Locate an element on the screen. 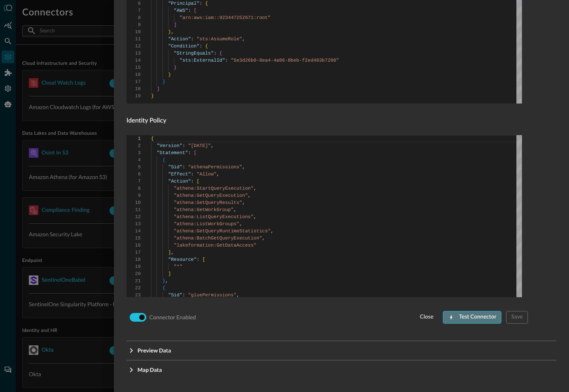 The width and height of the screenshot is (569, 392). span: "Condition" is located at coordinates (183, 46).